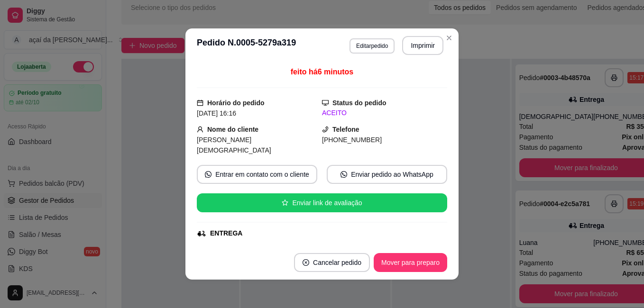 The width and height of the screenshot is (644, 308). I want to click on span: phone, so click(325, 129).